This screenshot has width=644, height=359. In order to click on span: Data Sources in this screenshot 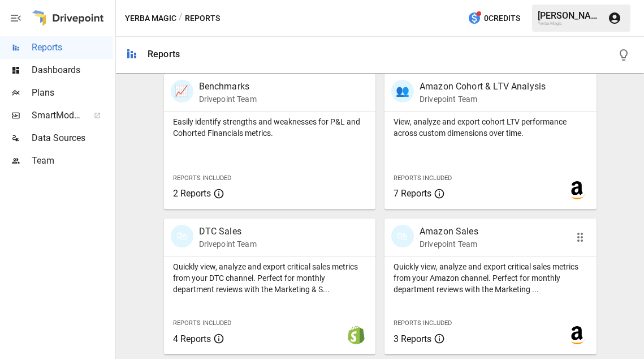, I will do `click(72, 138)`.